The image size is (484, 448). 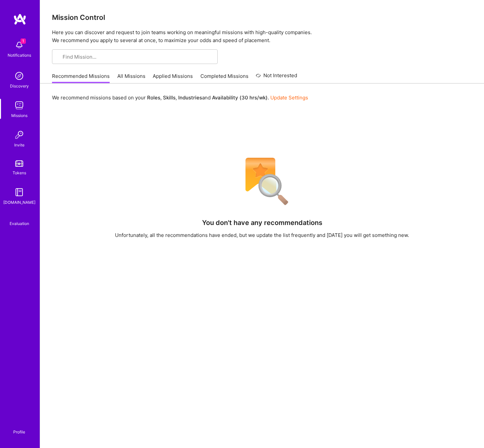 I want to click on img: teamwork, so click(x=19, y=106).